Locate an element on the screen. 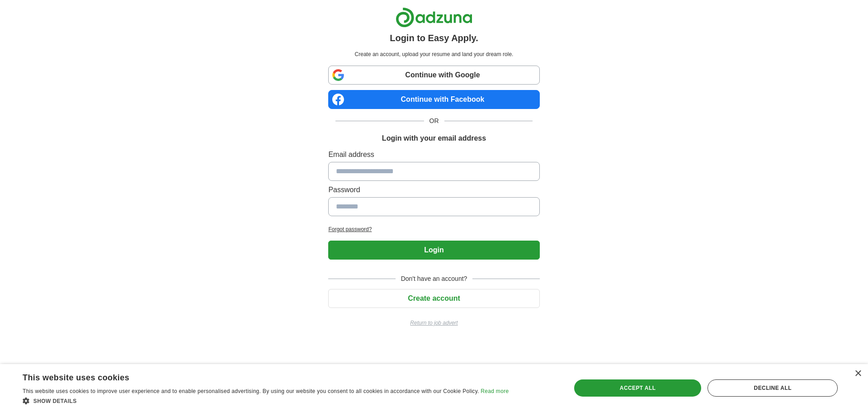 Image resolution: width=868 pixels, height=412 pixels. button: Create account is located at coordinates (434, 299).